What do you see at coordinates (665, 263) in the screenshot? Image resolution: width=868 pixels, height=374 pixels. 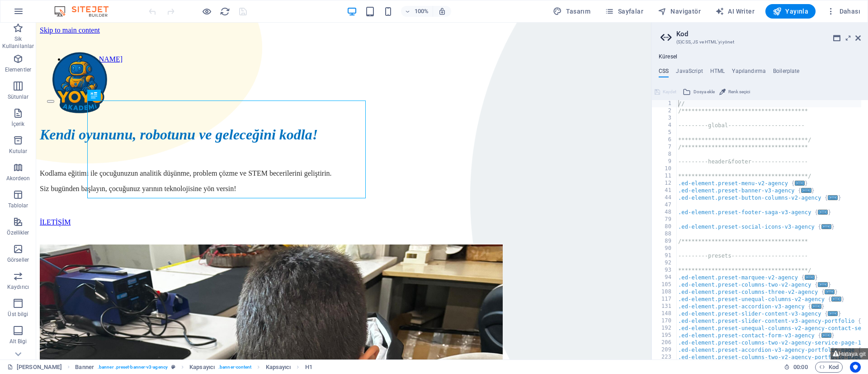 I see `div: 92` at bounding box center [665, 263].